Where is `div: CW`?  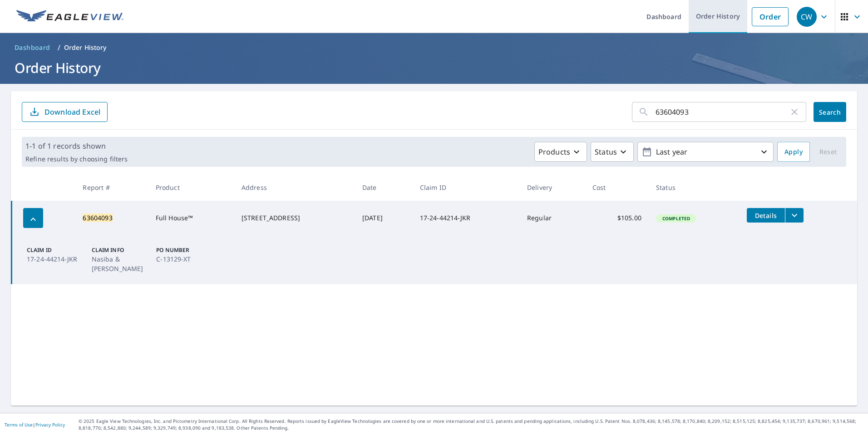
div: CW is located at coordinates (806, 17).